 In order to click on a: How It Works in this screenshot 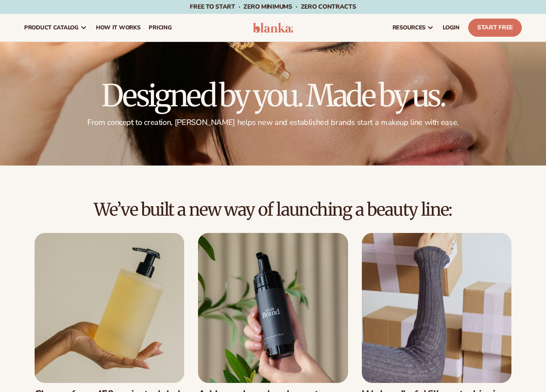, I will do `click(118, 28)`.